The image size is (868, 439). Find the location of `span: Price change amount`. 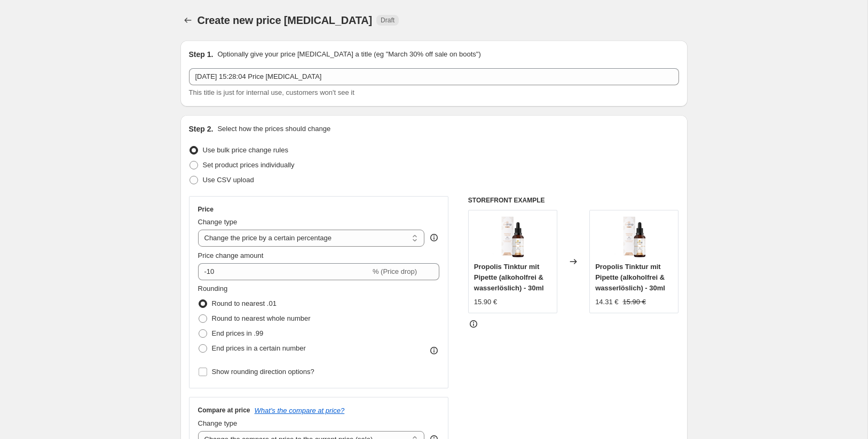

span: Price change amount is located at coordinates (230, 256).